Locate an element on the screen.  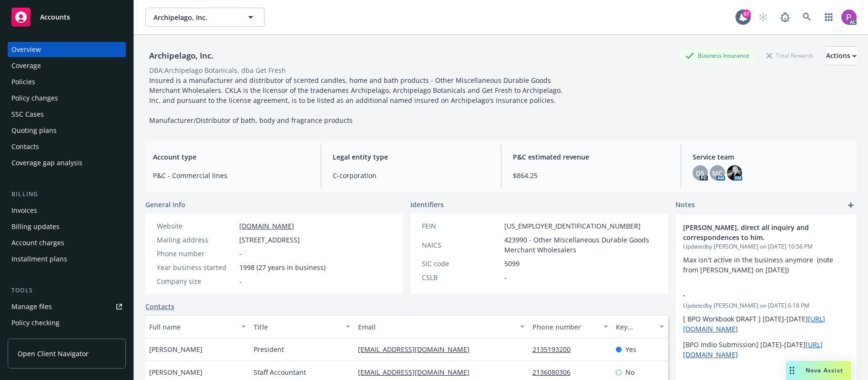
div: Invoices is located at coordinates (24, 210).